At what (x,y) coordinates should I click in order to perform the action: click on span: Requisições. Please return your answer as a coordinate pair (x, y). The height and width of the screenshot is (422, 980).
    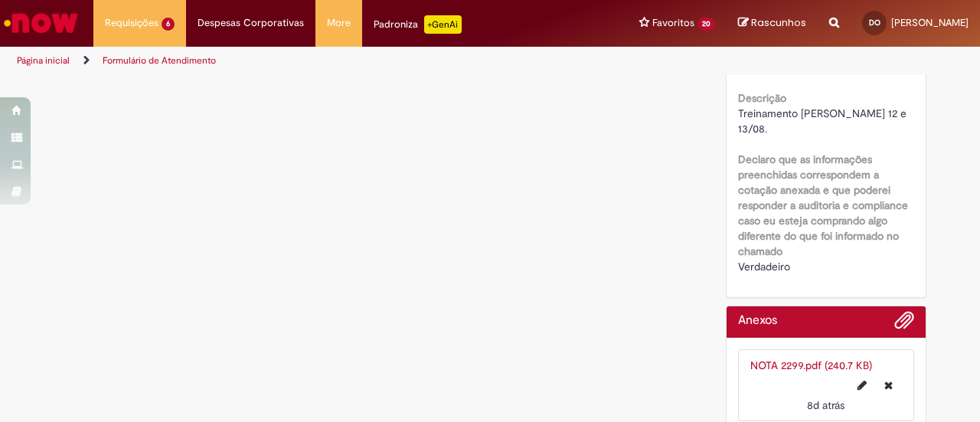
    Looking at the image, I should click on (132, 23).